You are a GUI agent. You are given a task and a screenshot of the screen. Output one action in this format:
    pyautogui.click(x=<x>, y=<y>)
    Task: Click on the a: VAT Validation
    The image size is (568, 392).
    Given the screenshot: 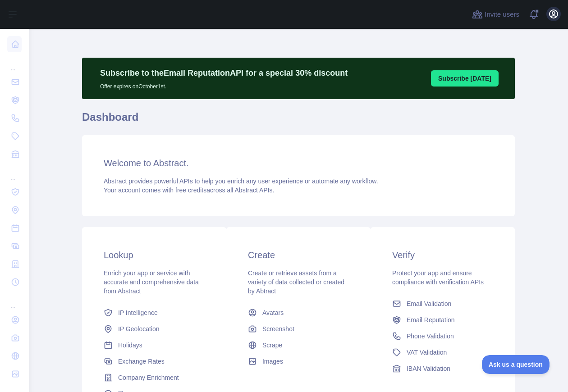 What is the action you would take?
    pyautogui.click(x=442, y=352)
    